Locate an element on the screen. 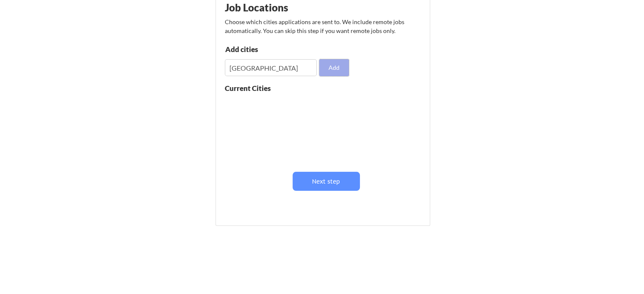 This screenshot has height=294, width=644. button: Add is located at coordinates (334, 68).